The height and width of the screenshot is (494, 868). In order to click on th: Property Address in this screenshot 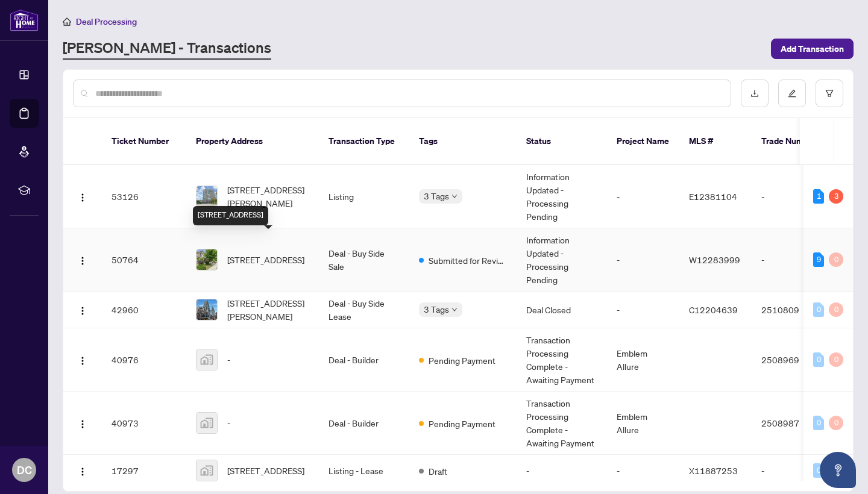, I will do `click(253, 141)`.